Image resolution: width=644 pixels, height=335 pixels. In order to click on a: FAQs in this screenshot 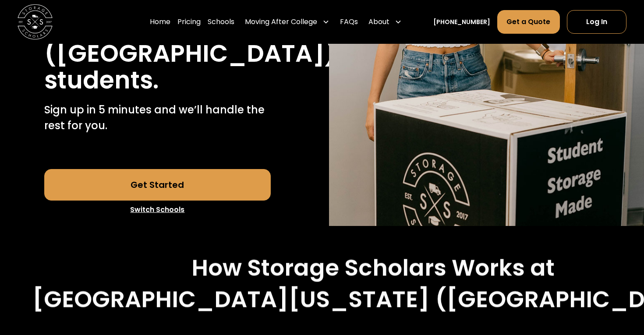, I will do `click(349, 22)`.